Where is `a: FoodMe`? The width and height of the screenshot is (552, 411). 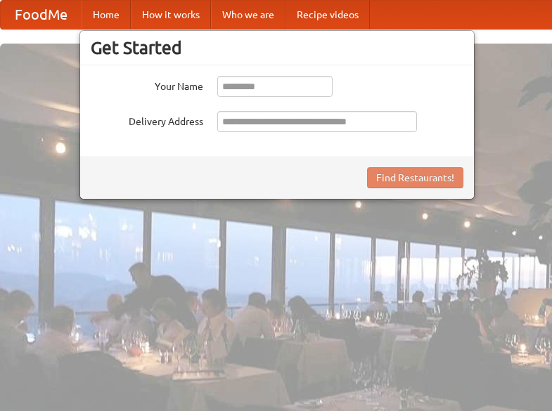 a: FoodMe is located at coordinates (41, 15).